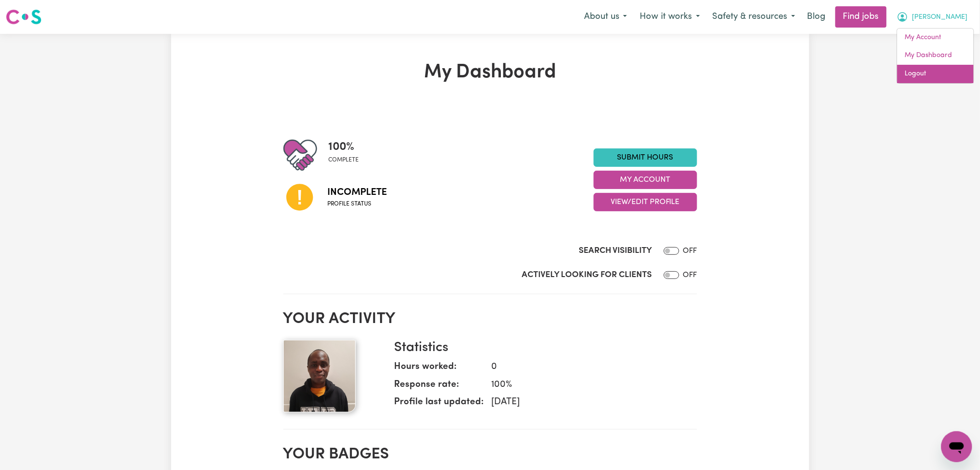  I want to click on img: Careseekers logo, so click(24, 17).